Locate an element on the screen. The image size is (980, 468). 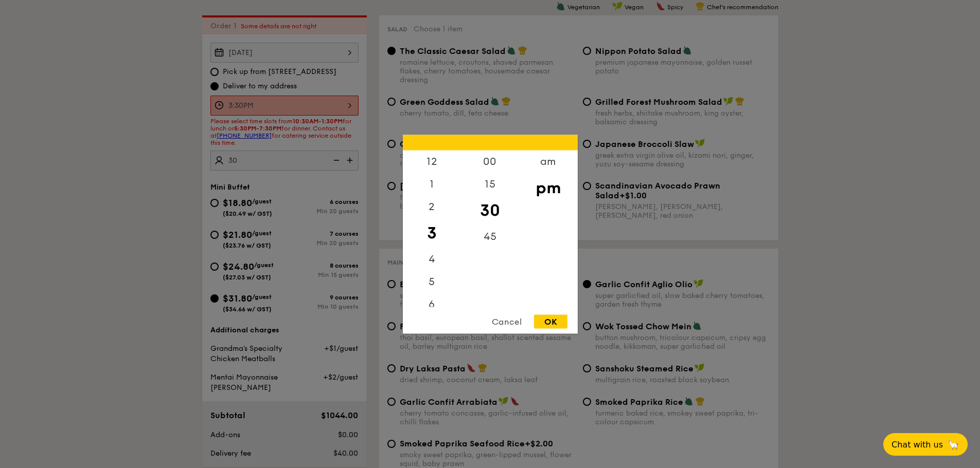
div: 15 is located at coordinates (490, 184).